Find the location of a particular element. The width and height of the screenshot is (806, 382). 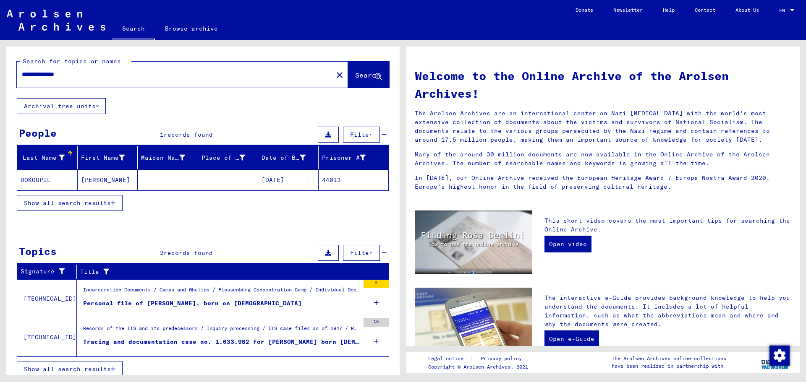

div: 10 is located at coordinates (376, 323).